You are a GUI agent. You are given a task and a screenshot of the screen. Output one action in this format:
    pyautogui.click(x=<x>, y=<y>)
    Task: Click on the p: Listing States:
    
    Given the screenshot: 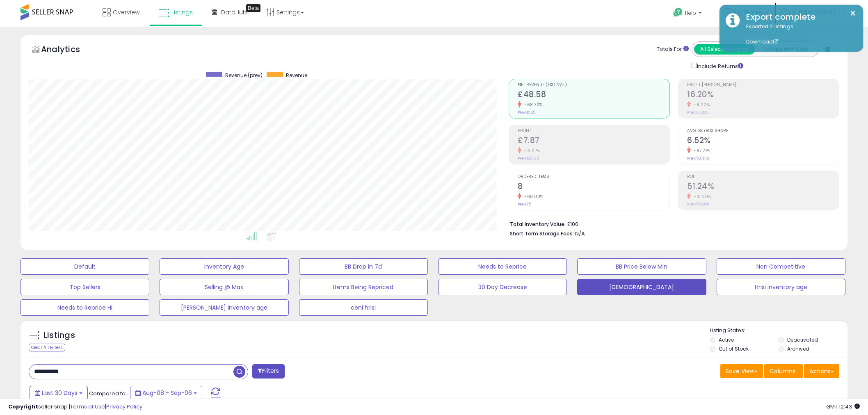 What is the action you would take?
    pyautogui.click(x=778, y=331)
    